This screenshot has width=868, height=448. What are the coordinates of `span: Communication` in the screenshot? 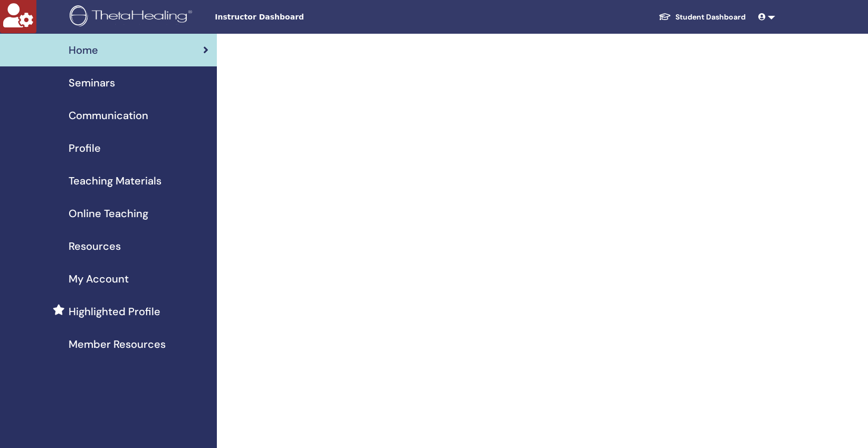 It's located at (108, 116).